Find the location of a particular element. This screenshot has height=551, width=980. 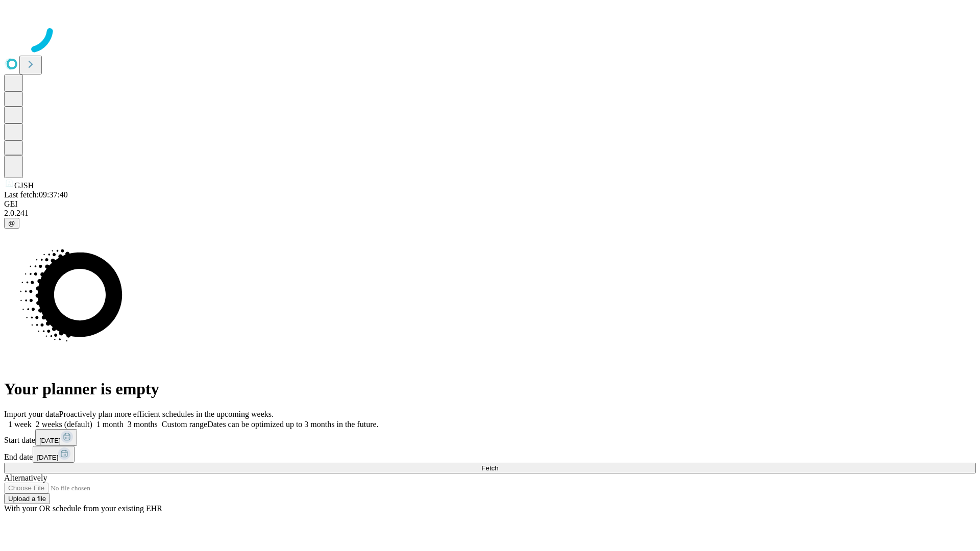

button: Fetch is located at coordinates (490, 468).